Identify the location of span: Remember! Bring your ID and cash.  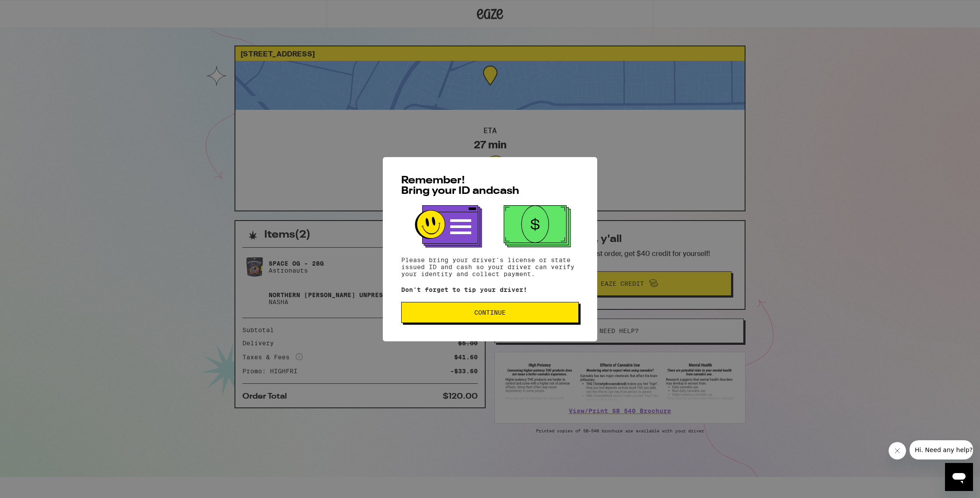
(461, 186).